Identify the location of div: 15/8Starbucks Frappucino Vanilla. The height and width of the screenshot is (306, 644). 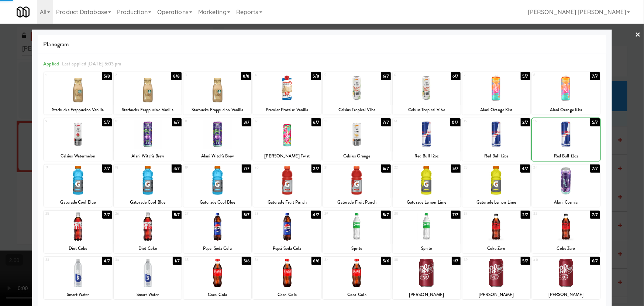
(78, 93).